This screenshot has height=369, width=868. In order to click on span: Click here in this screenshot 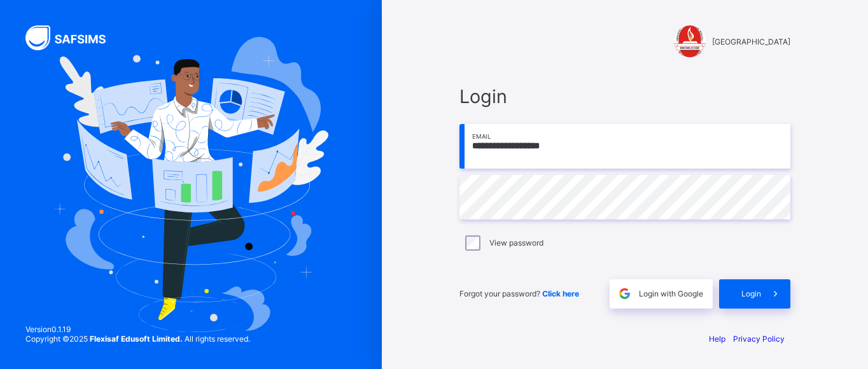, I will do `click(560, 293)`.